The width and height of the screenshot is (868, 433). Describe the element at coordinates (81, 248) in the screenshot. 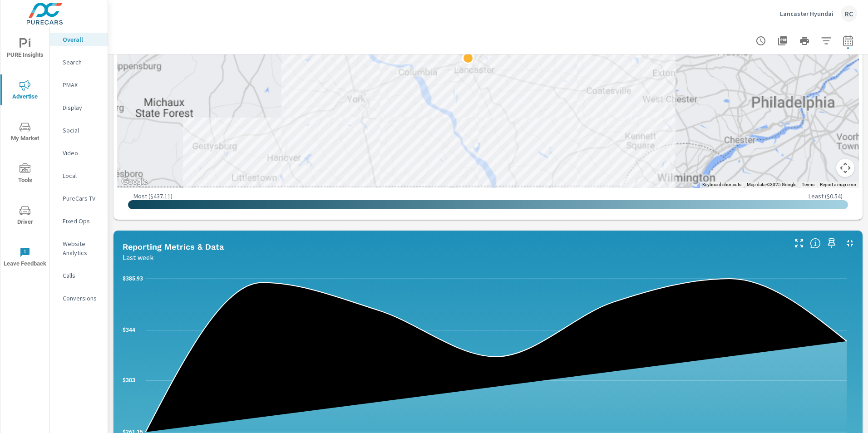

I see `p: Website Analytics` at that location.